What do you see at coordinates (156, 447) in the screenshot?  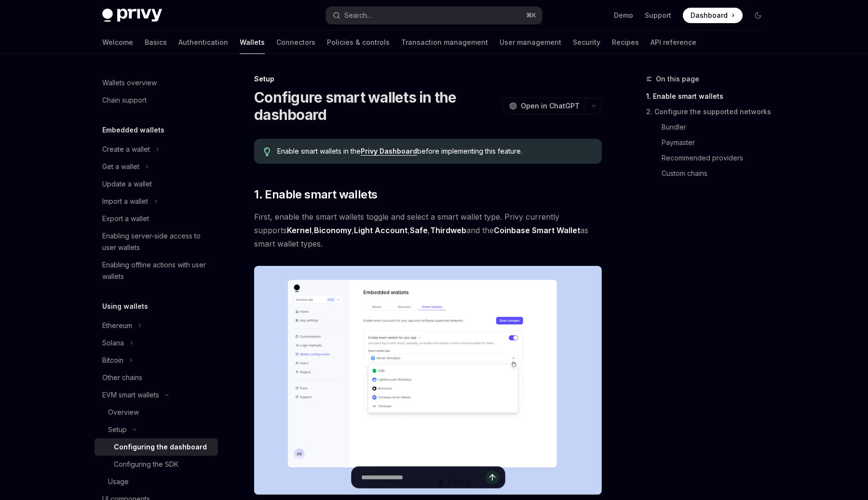 I see `a: Configuring the dashboard` at bounding box center [156, 447].